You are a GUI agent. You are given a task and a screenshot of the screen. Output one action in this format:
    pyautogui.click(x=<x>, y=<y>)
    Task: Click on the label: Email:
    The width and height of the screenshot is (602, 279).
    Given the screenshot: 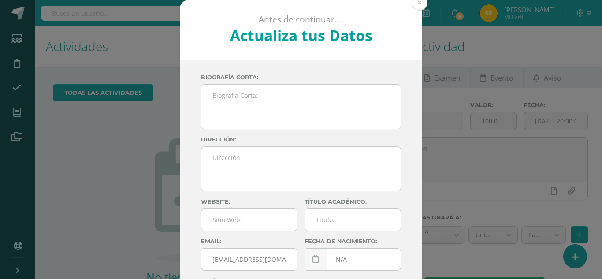 What is the action you would take?
    pyautogui.click(x=249, y=241)
    